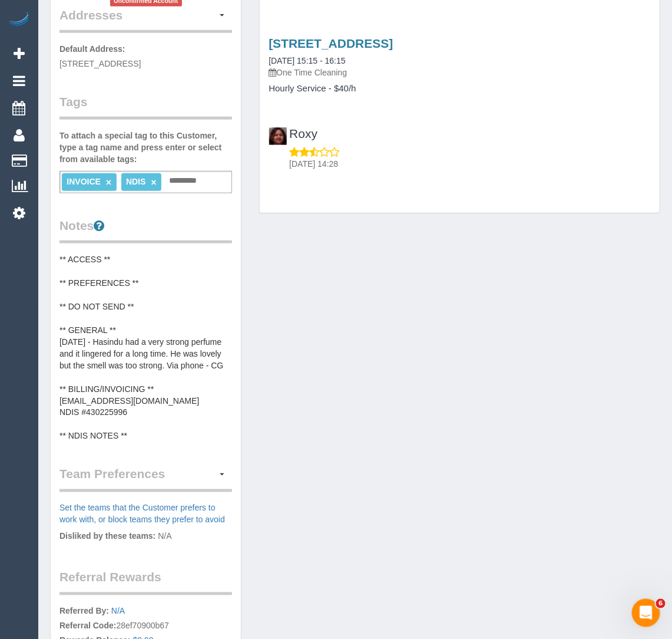 This screenshot has height=639, width=672. Describe the element at coordinates (165, 536) in the screenshot. I see `span: N/A` at that location.